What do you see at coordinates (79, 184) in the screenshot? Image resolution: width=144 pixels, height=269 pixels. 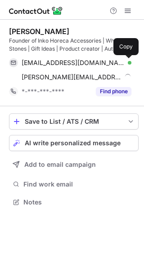 I see `span: Find work email` at bounding box center [79, 184].